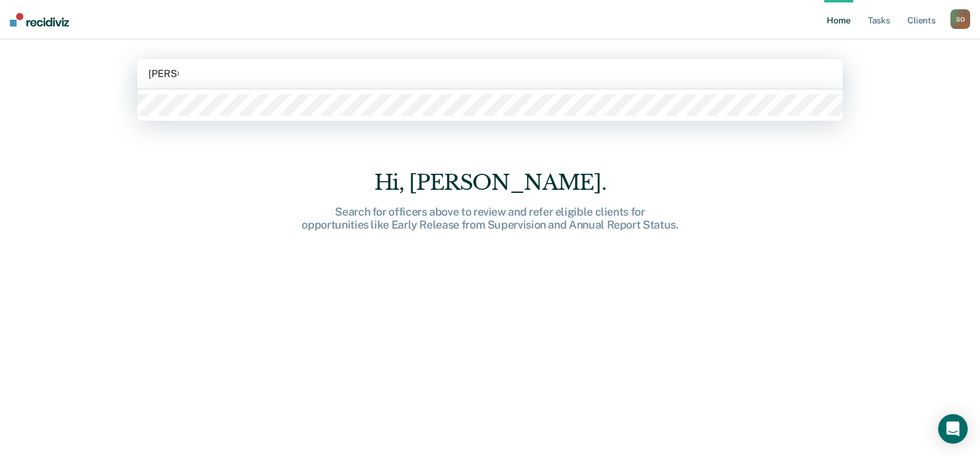  What do you see at coordinates (953, 428) in the screenshot?
I see `div: Open Intercom Messenger` at bounding box center [953, 428].